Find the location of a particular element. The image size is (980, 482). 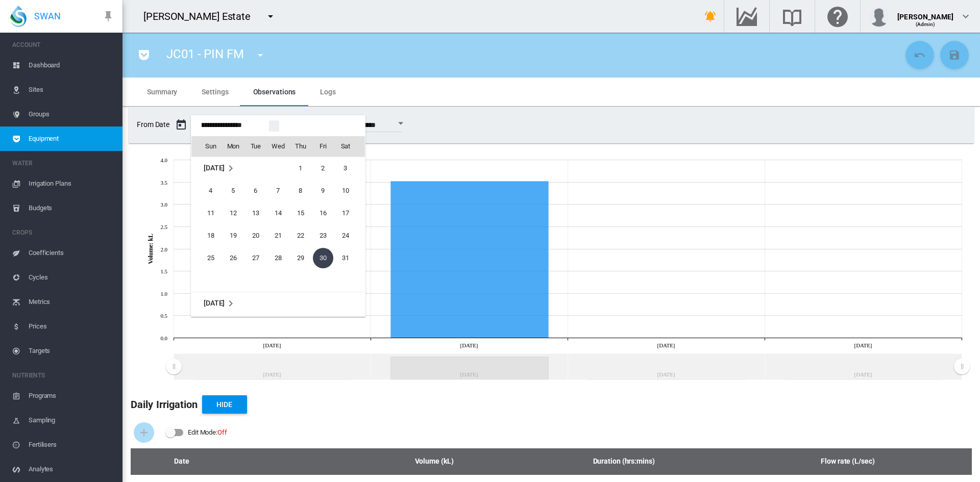

td: Sunday May 11 2025 is located at coordinates (207, 213).